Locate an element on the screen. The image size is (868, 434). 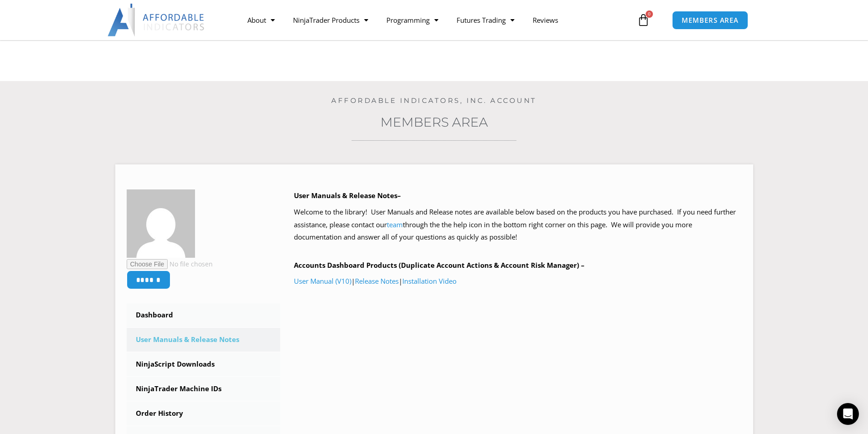
img: LogoAI | Affordable Indicators – NinjaTrader is located at coordinates (156, 20).